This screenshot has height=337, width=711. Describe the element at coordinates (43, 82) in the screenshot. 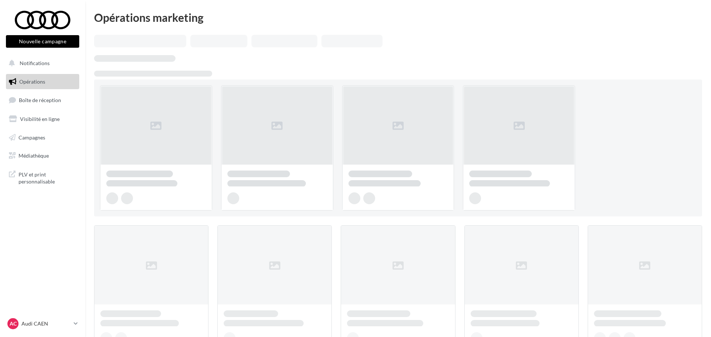

I see `a: Opérations` at that location.